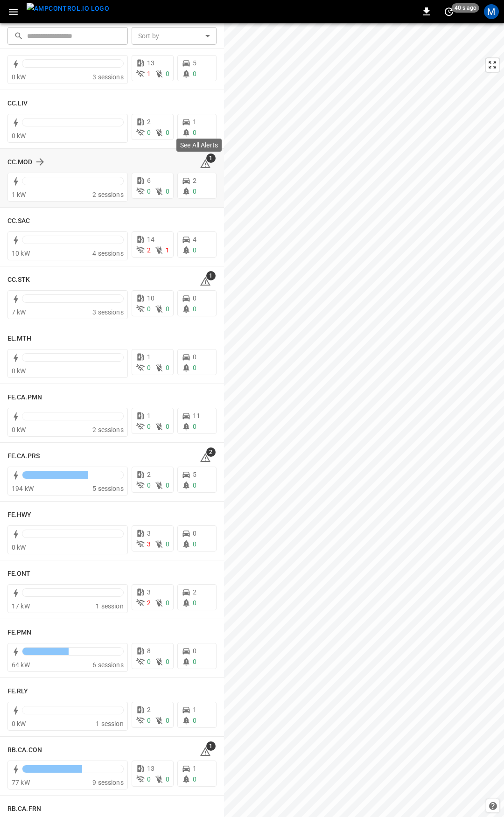 Image resolution: width=504 pixels, height=817 pixels. What do you see at coordinates (20, 633) in the screenshot?
I see `h6: FE.PMN` at bounding box center [20, 633].